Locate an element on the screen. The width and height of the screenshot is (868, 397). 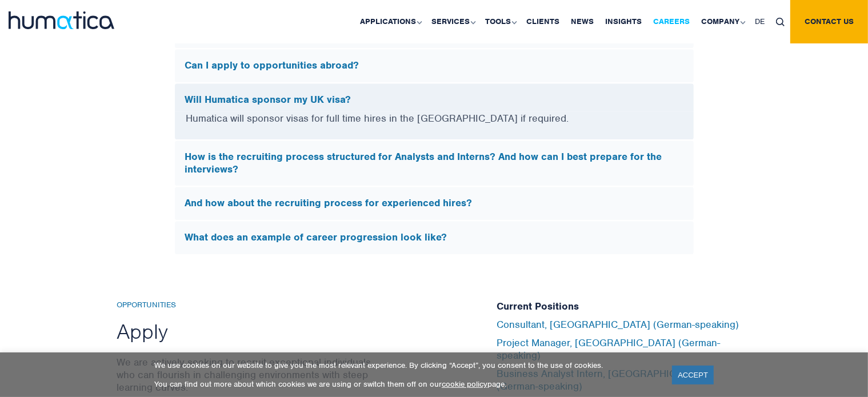
h6: Opportunities is located at coordinates (250, 305).